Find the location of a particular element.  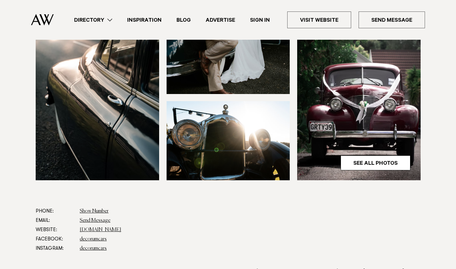

dt: Phone: is located at coordinates (55, 211).